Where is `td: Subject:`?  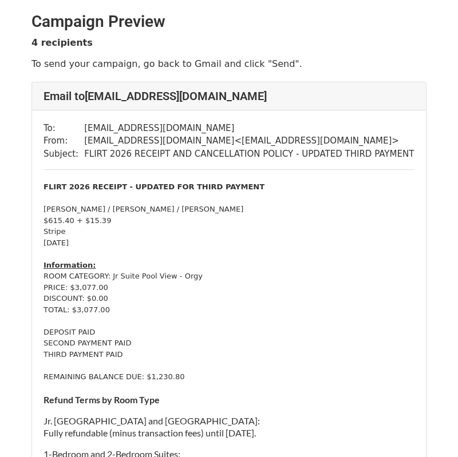
td: Subject: is located at coordinates (64, 154).